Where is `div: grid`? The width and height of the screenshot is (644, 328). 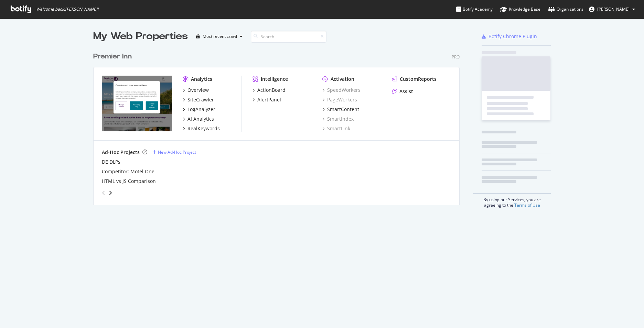
div: grid is located at coordinates (279, 124).